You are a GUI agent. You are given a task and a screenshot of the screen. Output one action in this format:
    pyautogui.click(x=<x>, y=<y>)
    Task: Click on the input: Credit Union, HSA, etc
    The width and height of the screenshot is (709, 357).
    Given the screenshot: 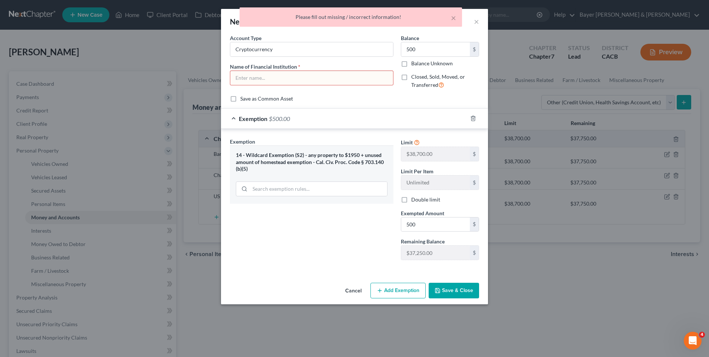 What is the action you would take?
    pyautogui.click(x=312, y=49)
    